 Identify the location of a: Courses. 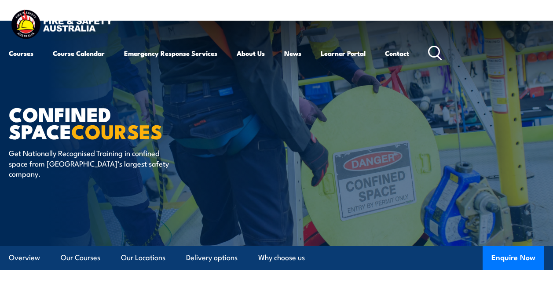
(21, 53).